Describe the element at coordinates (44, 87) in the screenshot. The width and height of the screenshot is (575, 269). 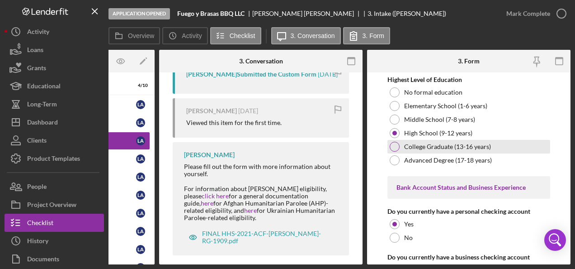
I see `div: Educational` at that location.